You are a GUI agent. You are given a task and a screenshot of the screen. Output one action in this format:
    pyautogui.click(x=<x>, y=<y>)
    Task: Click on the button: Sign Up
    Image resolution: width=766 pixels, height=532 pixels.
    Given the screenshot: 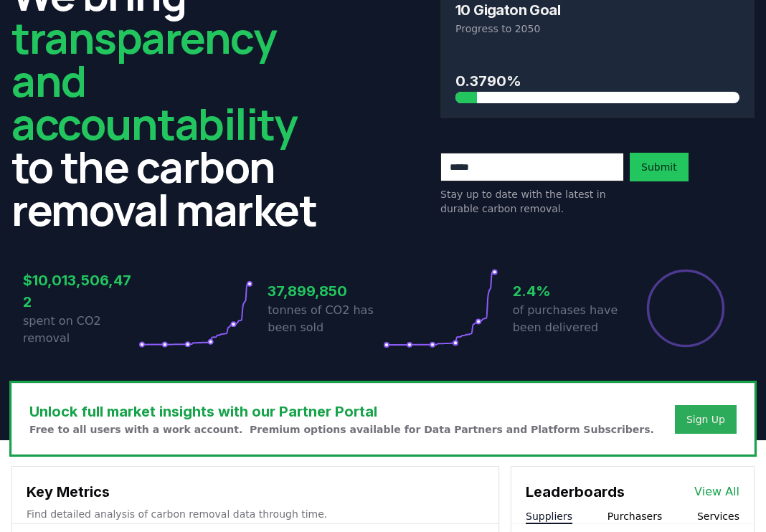 What is the action you would take?
    pyautogui.click(x=705, y=419)
    